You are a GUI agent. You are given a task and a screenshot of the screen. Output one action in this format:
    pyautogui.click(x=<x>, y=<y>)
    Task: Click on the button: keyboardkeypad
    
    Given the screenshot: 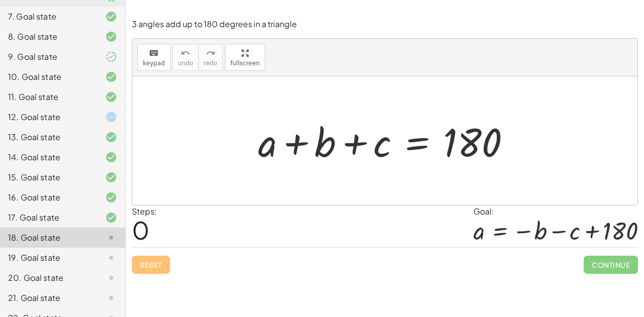 What is the action you would take?
    pyautogui.click(x=154, y=57)
    